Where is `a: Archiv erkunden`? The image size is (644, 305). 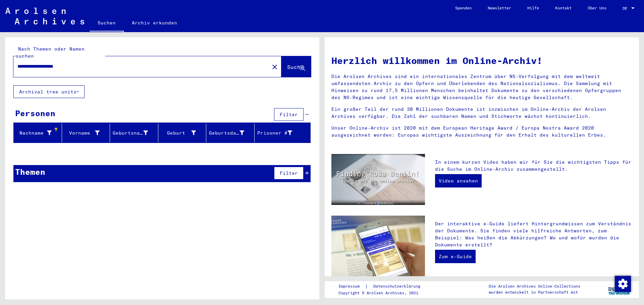
a: Archiv erkunden is located at coordinates (154, 23).